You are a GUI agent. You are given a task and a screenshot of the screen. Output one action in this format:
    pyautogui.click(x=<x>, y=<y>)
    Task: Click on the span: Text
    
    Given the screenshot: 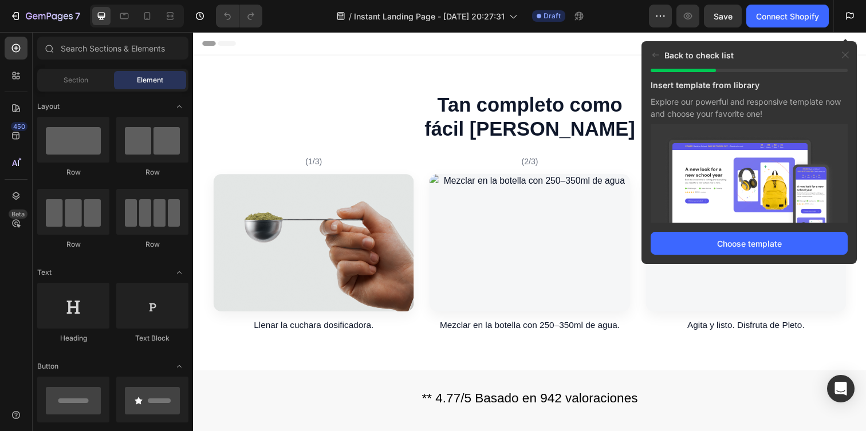 What is the action you would take?
    pyautogui.click(x=44, y=273)
    